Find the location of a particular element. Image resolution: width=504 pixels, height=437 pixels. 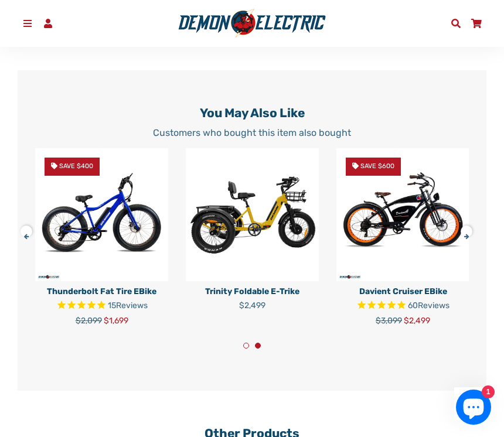

img: Trinity Foldable E-Trike is located at coordinates (252, 215).